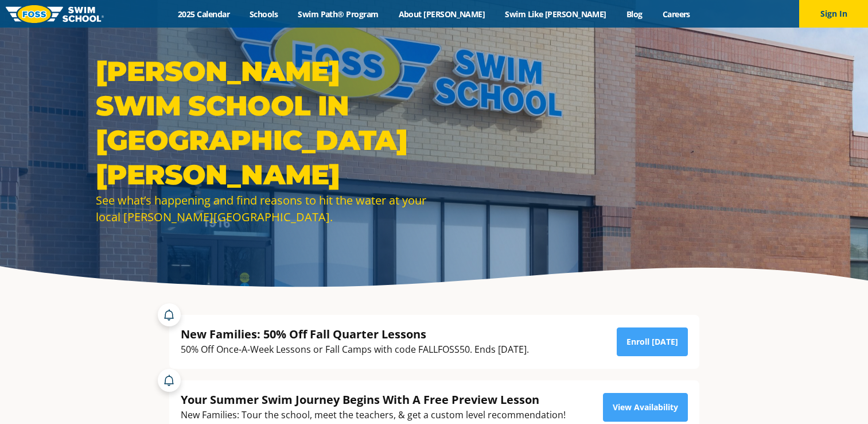  I want to click on a: Schools, so click(264, 14).